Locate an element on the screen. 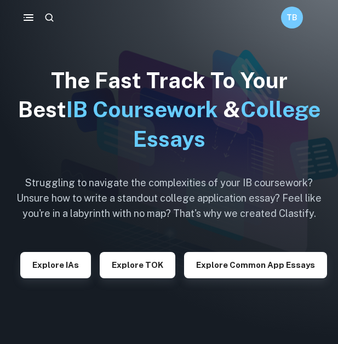 This screenshot has width=338, height=344. a: Explore TOK is located at coordinates (137, 264).